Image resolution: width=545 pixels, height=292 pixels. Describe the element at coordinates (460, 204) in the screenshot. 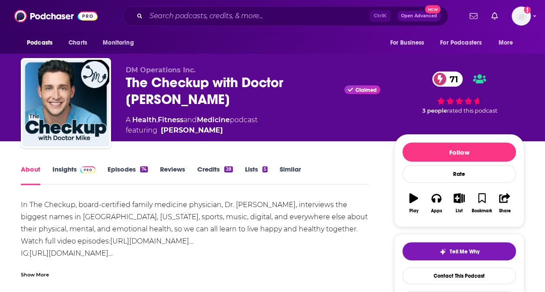

I see `button: List` at that location.